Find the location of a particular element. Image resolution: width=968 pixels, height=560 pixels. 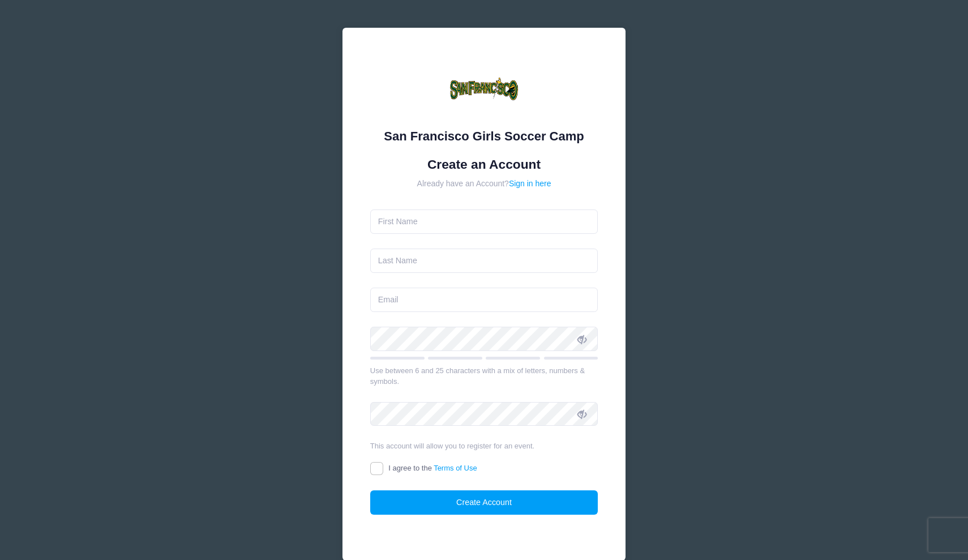

a: Sign in here is located at coordinates (530, 183).